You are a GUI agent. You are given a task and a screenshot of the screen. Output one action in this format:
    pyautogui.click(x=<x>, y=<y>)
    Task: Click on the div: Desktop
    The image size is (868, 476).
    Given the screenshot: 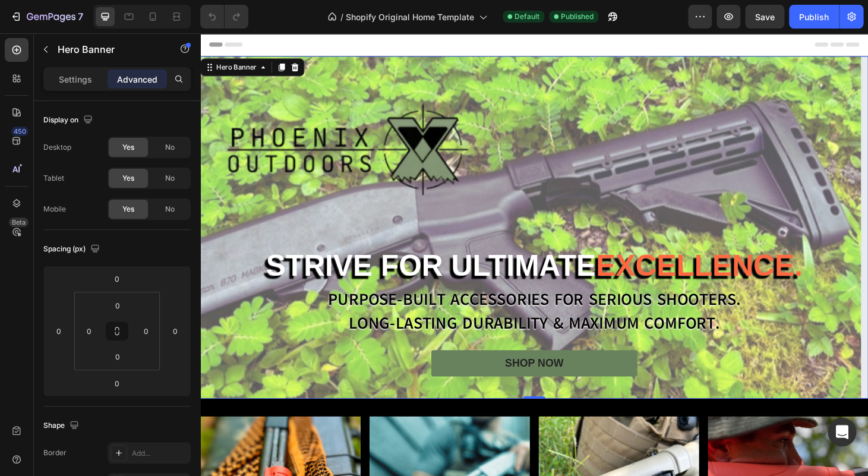 What is the action you would take?
    pyautogui.click(x=57, y=148)
    